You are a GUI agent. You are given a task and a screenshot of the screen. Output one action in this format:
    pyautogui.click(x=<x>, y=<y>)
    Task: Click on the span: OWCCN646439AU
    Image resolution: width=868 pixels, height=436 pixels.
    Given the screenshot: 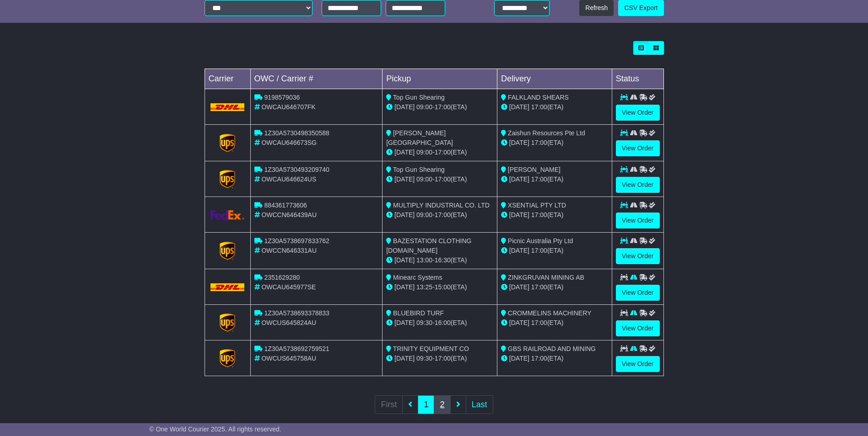 What is the action you would take?
    pyautogui.click(x=289, y=215)
    